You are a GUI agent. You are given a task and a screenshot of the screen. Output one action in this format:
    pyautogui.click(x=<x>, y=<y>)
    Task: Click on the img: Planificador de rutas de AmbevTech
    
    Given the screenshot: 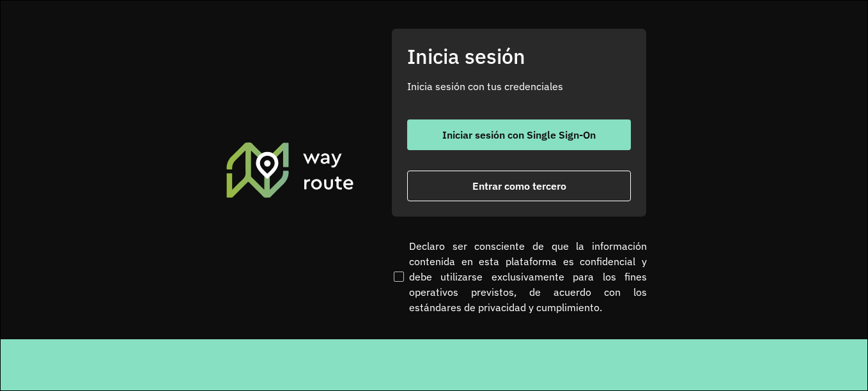 What is the action you would take?
    pyautogui.click(x=290, y=170)
    